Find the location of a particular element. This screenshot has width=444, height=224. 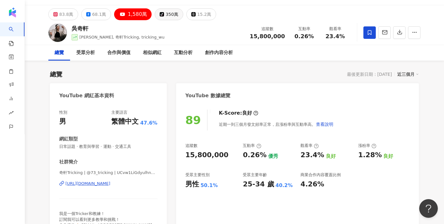

span: 15,800,000 is located at coordinates (267, 36).